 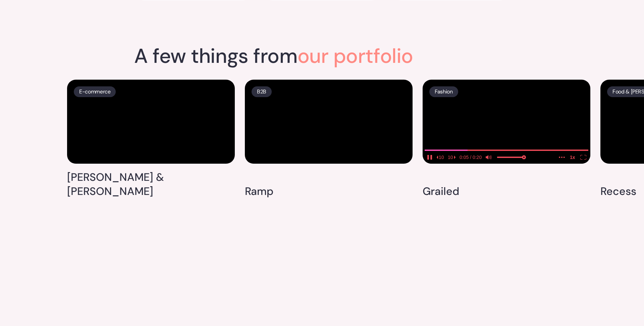 What do you see at coordinates (94, 92) in the screenshot?
I see `p: E-commerce` at bounding box center [94, 92].